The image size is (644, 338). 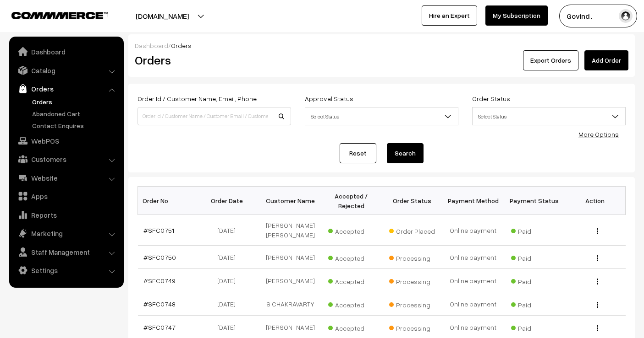 I want to click on a: My Subscription, so click(x=517, y=16).